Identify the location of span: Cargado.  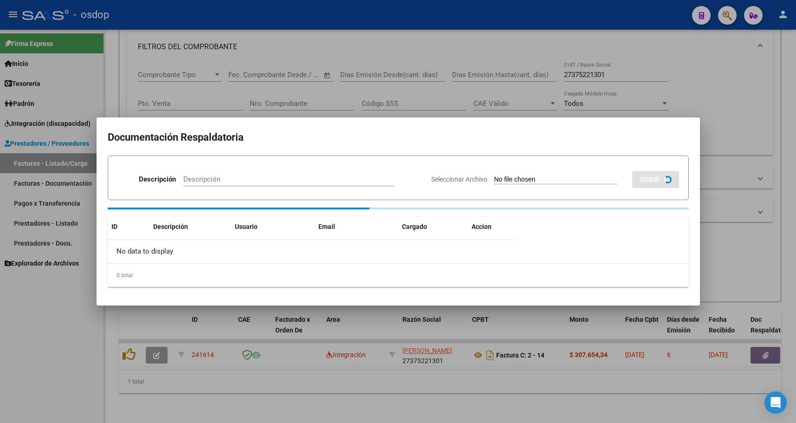
(415, 227).